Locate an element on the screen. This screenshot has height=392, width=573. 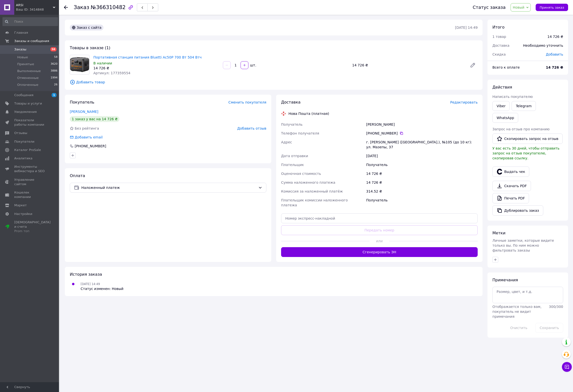
div: Нова Пошта (платная) is located at coordinates (309, 114).